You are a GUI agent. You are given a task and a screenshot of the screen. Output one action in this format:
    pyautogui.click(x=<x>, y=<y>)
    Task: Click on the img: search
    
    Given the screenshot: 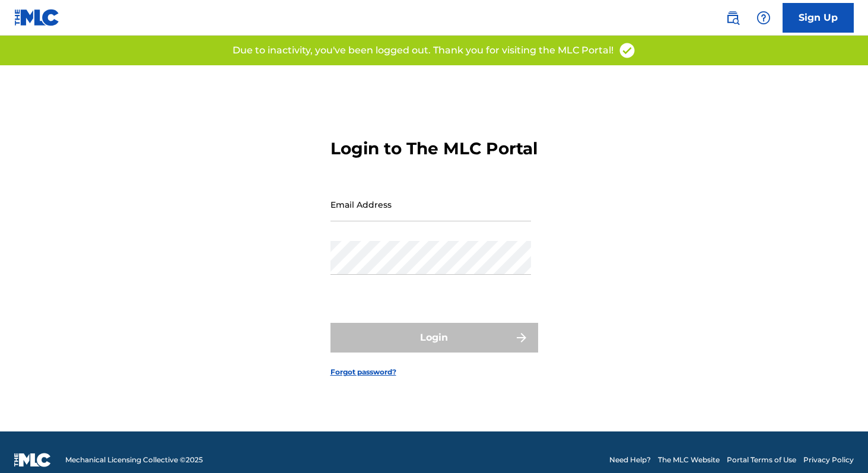 What is the action you would take?
    pyautogui.click(x=733, y=18)
    